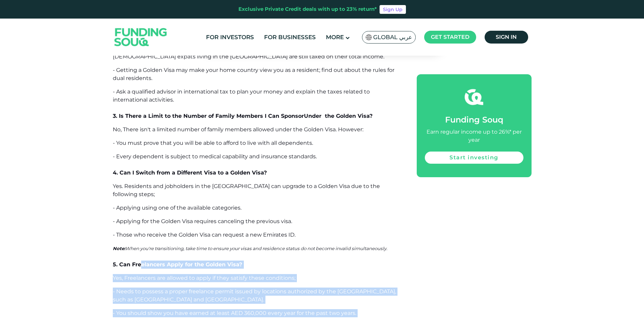 The image size is (644, 322). What do you see at coordinates (450, 37) in the screenshot?
I see `span: Get started` at bounding box center [450, 37].